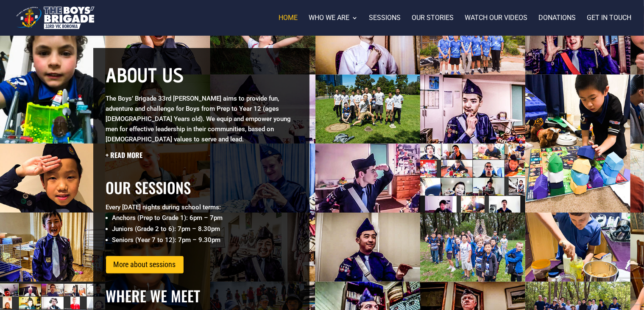  What do you see at coordinates (333, 25) in the screenshot?
I see `a: Who we are` at bounding box center [333, 25].